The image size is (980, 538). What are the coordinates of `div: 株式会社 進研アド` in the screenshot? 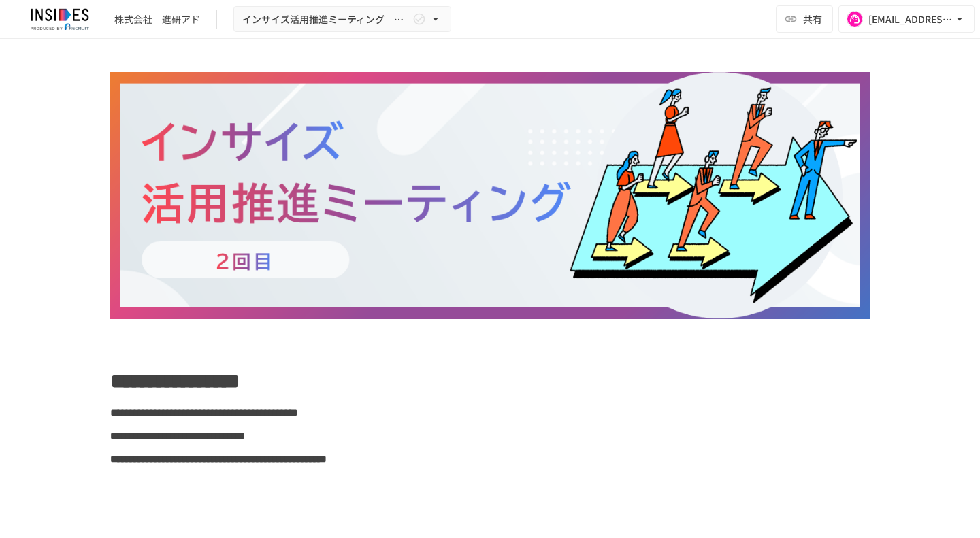 It's located at (157, 19).